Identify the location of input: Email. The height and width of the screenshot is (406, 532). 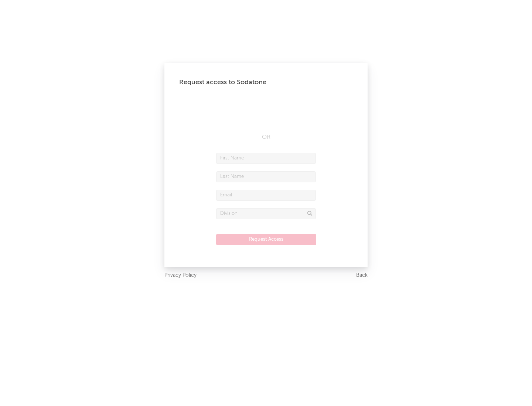
(266, 195).